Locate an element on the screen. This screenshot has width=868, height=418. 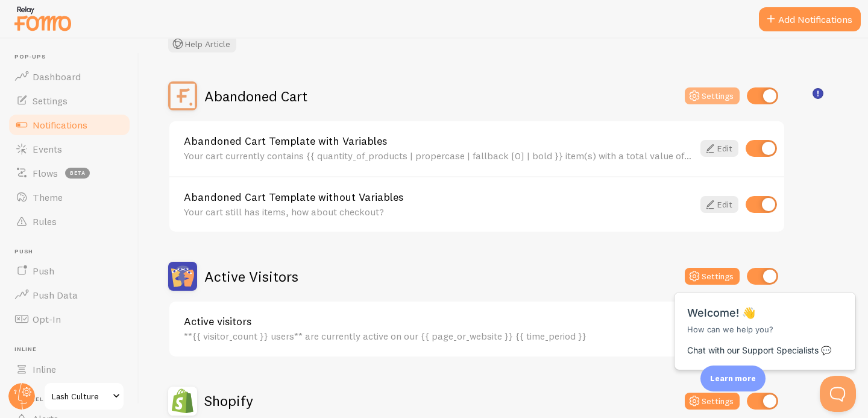
a: Abandoned Cart Template without Variables is located at coordinates (439, 197).